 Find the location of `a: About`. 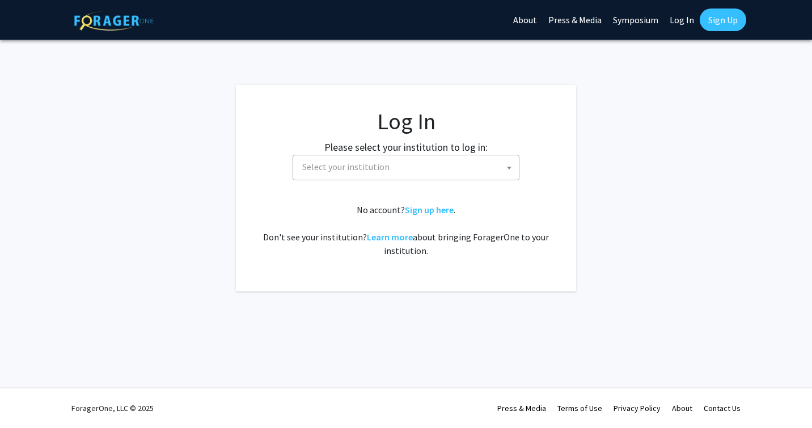

a: About is located at coordinates (682, 408).